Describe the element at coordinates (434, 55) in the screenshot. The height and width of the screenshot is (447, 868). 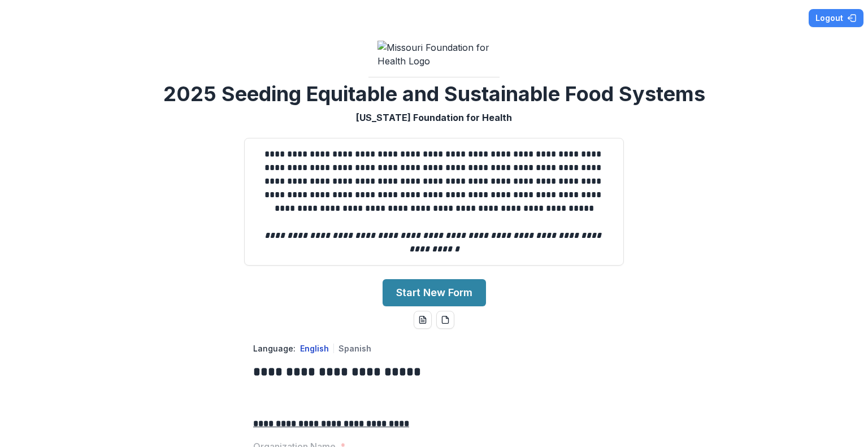
I see `img: Missouri Foundation for Health Logo` at that location.